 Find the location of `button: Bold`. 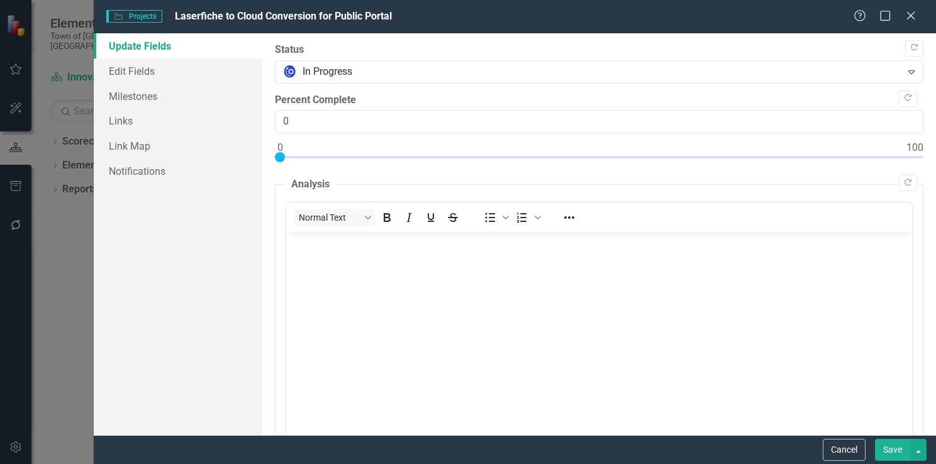

button: Bold is located at coordinates (387, 218).